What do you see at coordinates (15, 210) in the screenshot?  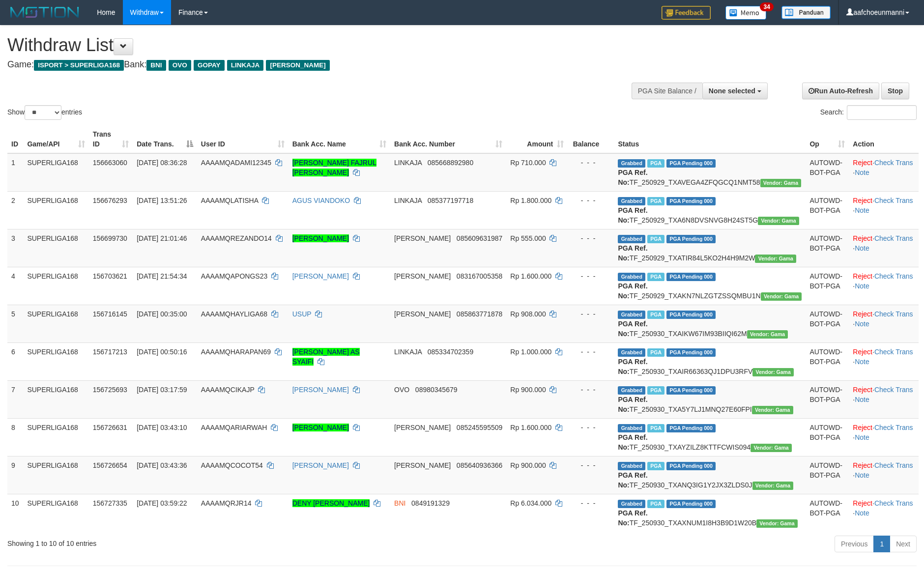 I see `td: 2` at bounding box center [15, 210].